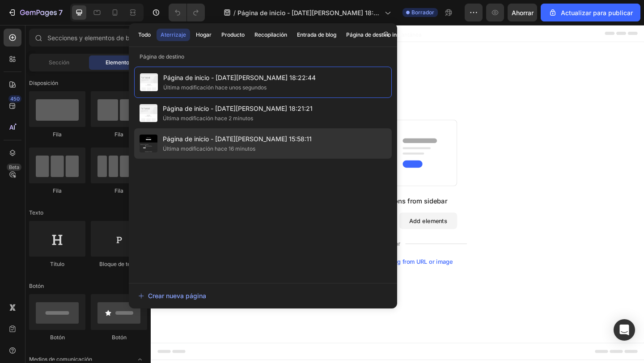  Describe the element at coordinates (596, 13) in the screenshot. I see `font: Actualizar para publicar` at that location.